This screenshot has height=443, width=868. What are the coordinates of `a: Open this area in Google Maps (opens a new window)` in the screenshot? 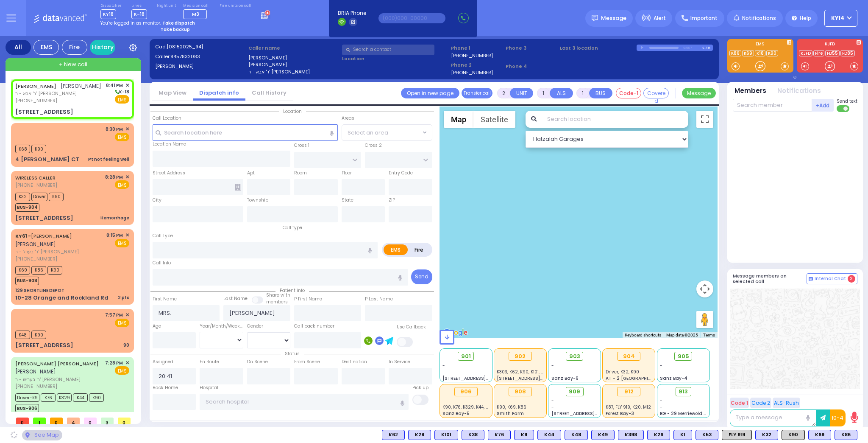 It's located at (455, 333).